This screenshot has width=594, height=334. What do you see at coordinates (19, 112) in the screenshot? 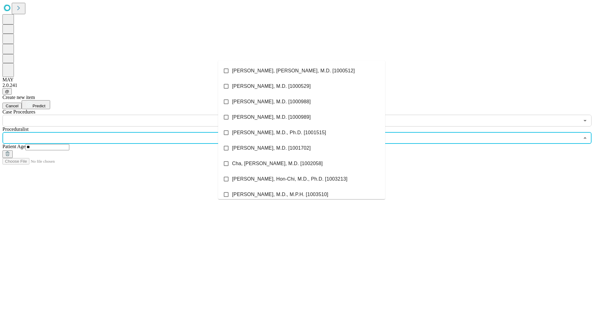
I see `span: Scheduled Procedure` at bounding box center [19, 112].